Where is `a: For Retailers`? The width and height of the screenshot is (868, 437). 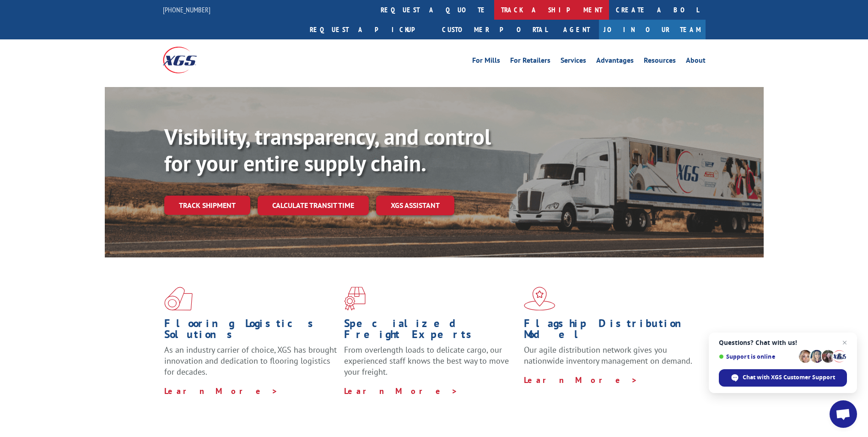
a: For Retailers is located at coordinates (530, 62).